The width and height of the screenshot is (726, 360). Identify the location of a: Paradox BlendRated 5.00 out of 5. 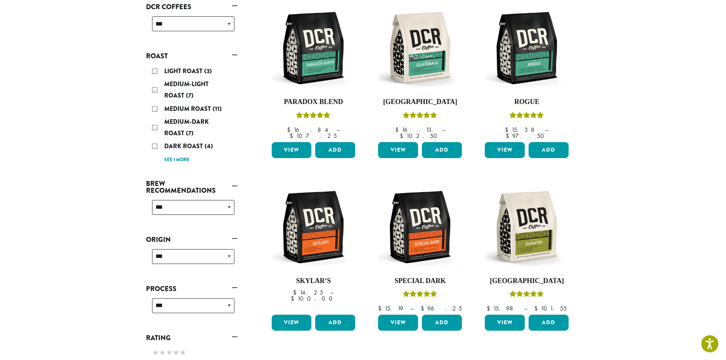
(314, 72).